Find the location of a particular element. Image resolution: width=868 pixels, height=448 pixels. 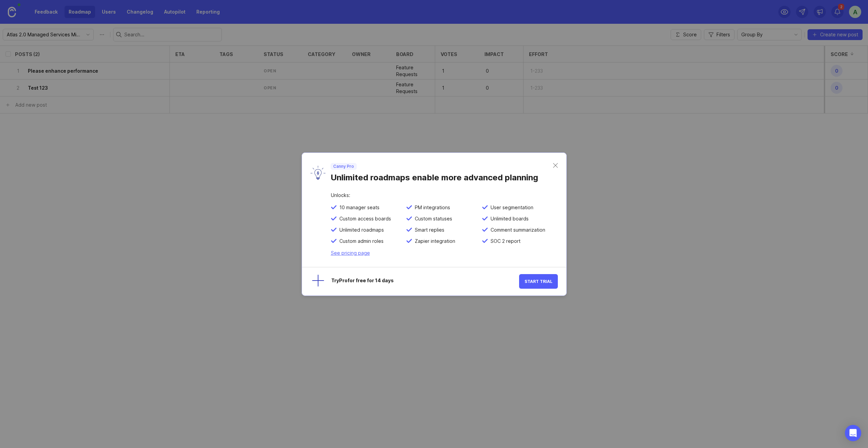

span: Unlimited roadmaps is located at coordinates (360, 230).